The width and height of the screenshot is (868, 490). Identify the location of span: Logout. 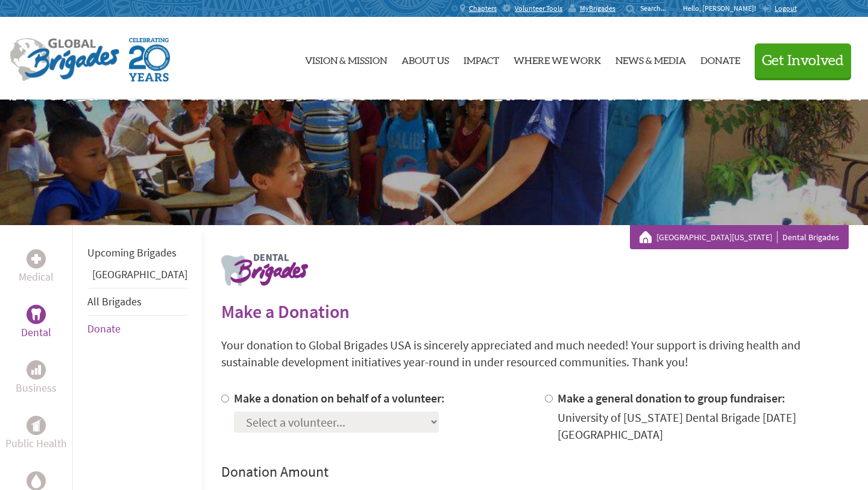
(786, 8).